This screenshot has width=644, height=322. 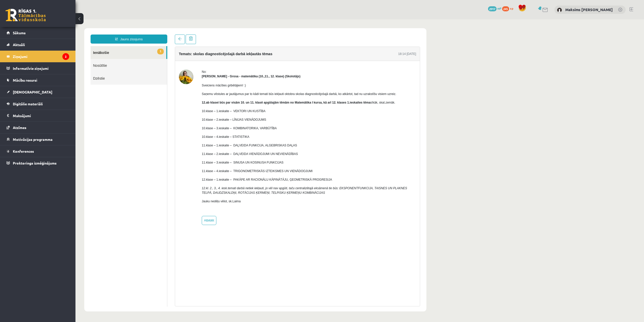 What do you see at coordinates (53, 46) in the screenshot?
I see `a: Nosūtītie` at bounding box center [53, 46].